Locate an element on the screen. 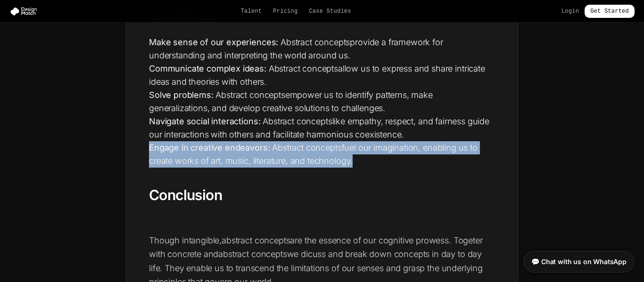  strong: Conclusion is located at coordinates (186, 195).